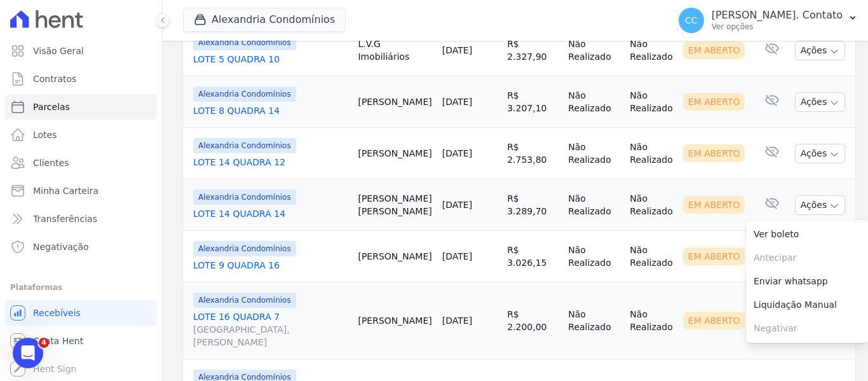 The height and width of the screenshot is (381, 868). I want to click on a: Enviar whatsapp, so click(807, 281).